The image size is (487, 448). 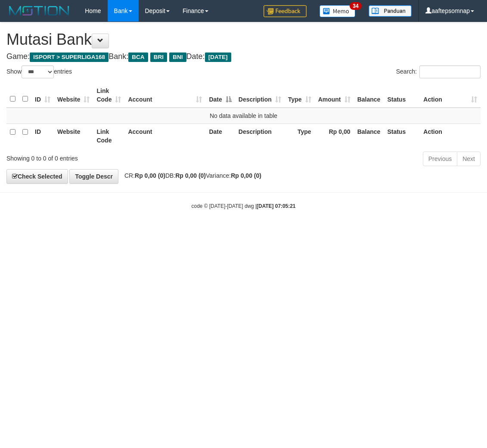 What do you see at coordinates (243, 40) in the screenshot?
I see `h1: Mutasi Bank` at bounding box center [243, 40].